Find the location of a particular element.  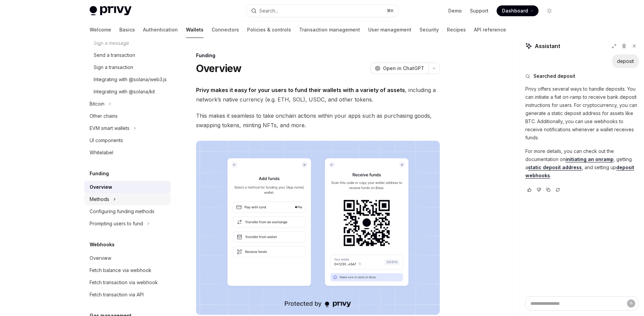

button: Open search is located at coordinates (322, 11).